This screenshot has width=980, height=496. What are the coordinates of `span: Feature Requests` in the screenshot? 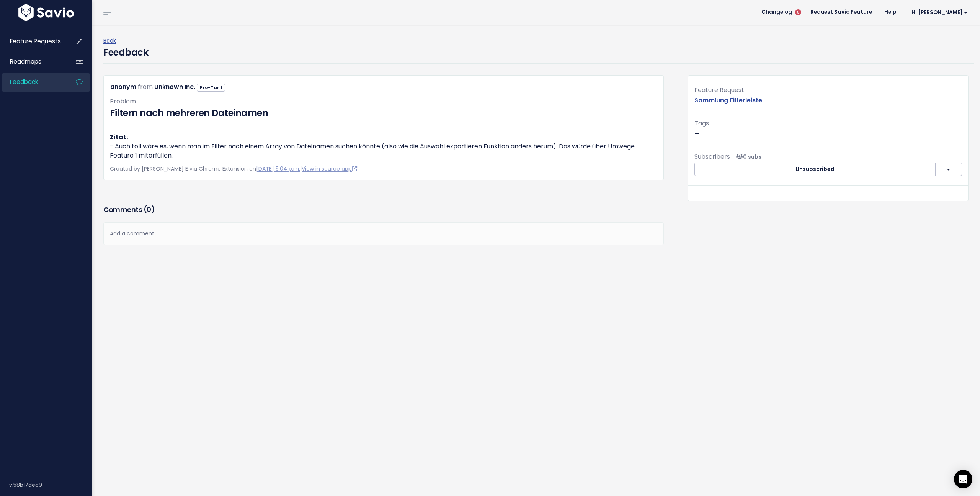 It's located at (35, 41).